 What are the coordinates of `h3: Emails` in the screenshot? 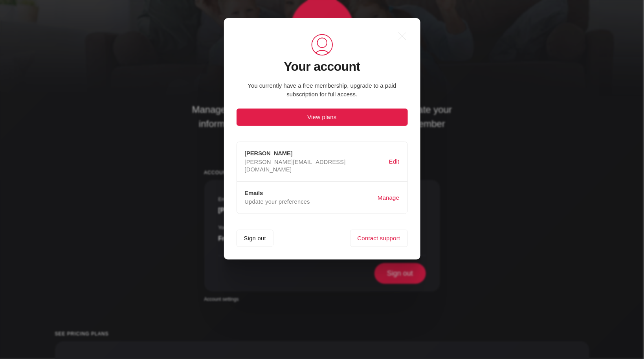 It's located at (311, 192).